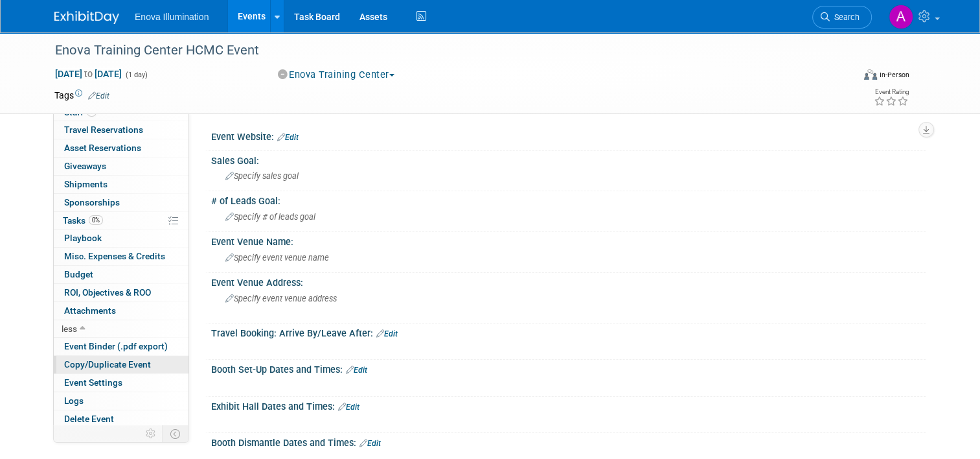 The height and width of the screenshot is (459, 980). Describe the element at coordinates (444, 50) in the screenshot. I see `div: Enova Training Center HCMC Event` at that location.